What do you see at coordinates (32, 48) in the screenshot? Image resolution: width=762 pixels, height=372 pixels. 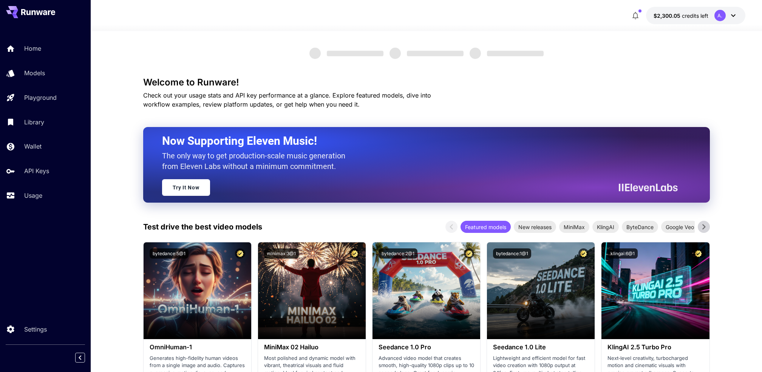 I see `p: Home` at bounding box center [32, 48].